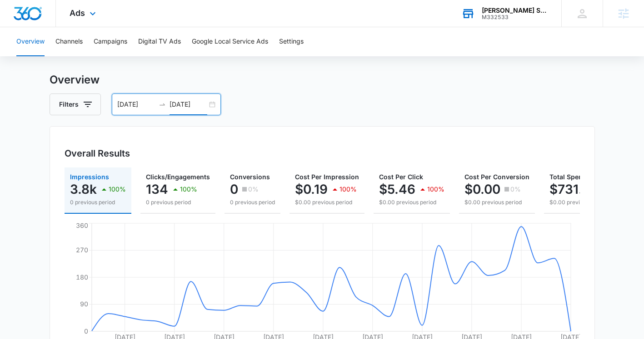 This screenshot has width=644, height=339. I want to click on button: Google Local Service Ads, so click(230, 42).